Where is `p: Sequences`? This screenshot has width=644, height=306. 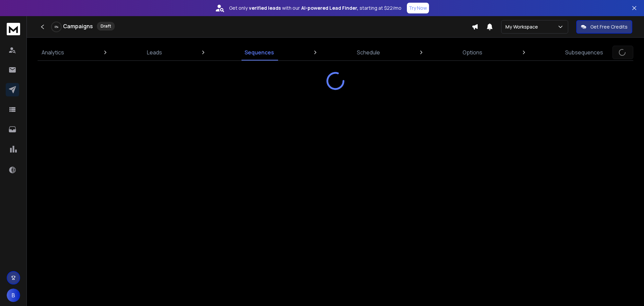
p: Sequences is located at coordinates (259, 52).